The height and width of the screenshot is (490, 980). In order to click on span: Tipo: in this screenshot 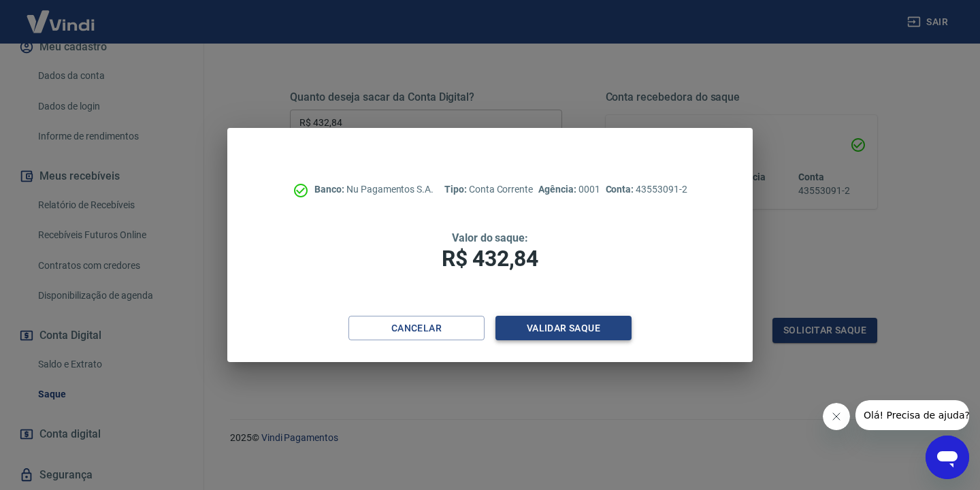, I will do `click(457, 189)`.